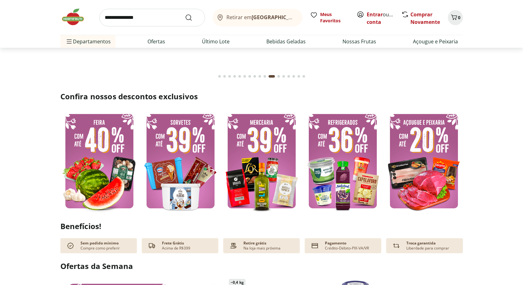 This screenshot has height=285, width=523. I want to click on button: Go to page 15 from fs-carousel, so click(294, 76).